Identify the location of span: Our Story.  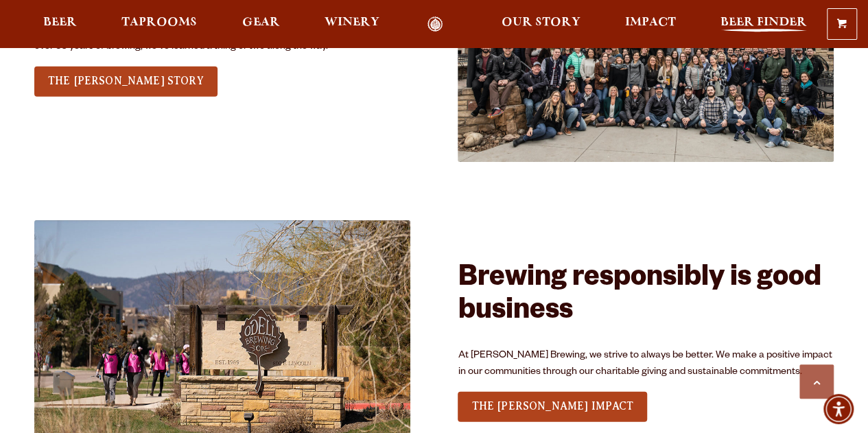
(541, 23).